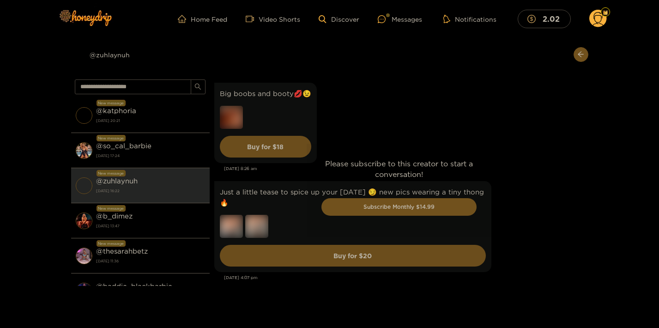 Image resolution: width=659 pixels, height=328 pixels. I want to click on a: Home Feed, so click(202, 19).